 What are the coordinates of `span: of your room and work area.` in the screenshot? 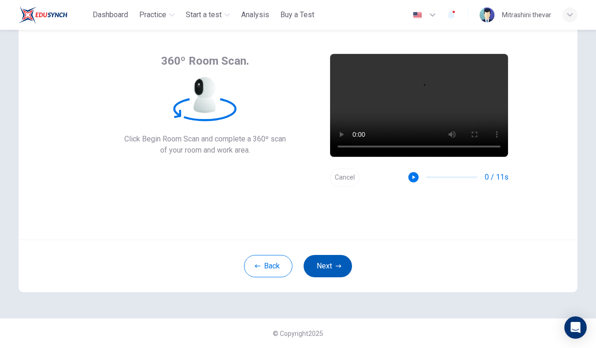 It's located at (205, 150).